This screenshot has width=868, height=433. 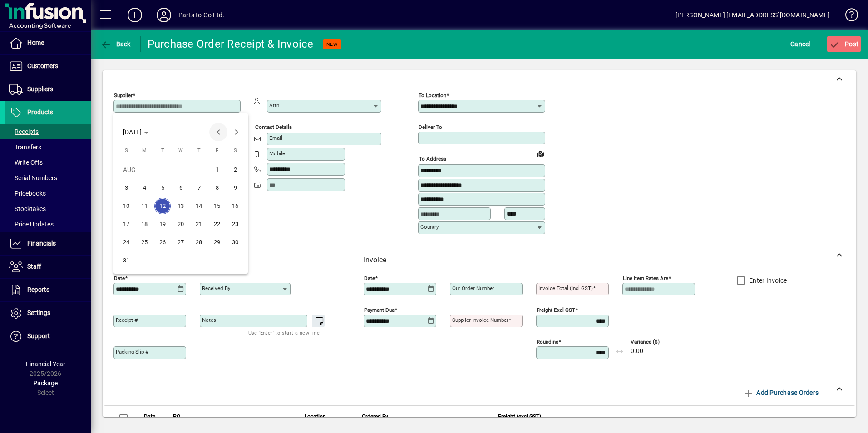 What do you see at coordinates (181, 224) in the screenshot?
I see `span: 20` at bounding box center [181, 224].